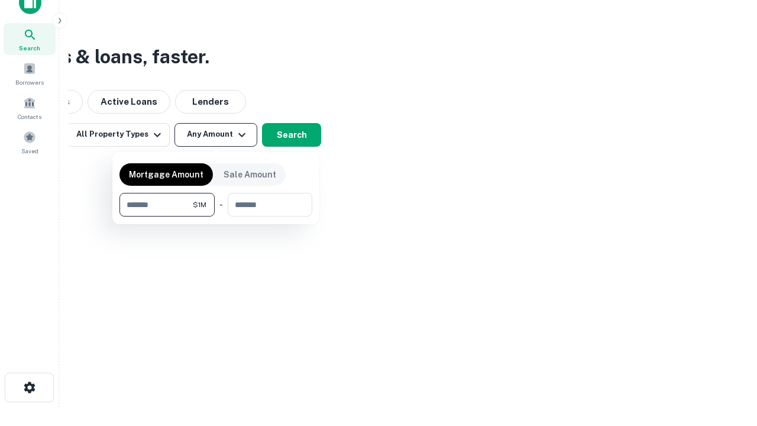 The image size is (757, 426). I want to click on p: Mortgage Amount, so click(166, 174).